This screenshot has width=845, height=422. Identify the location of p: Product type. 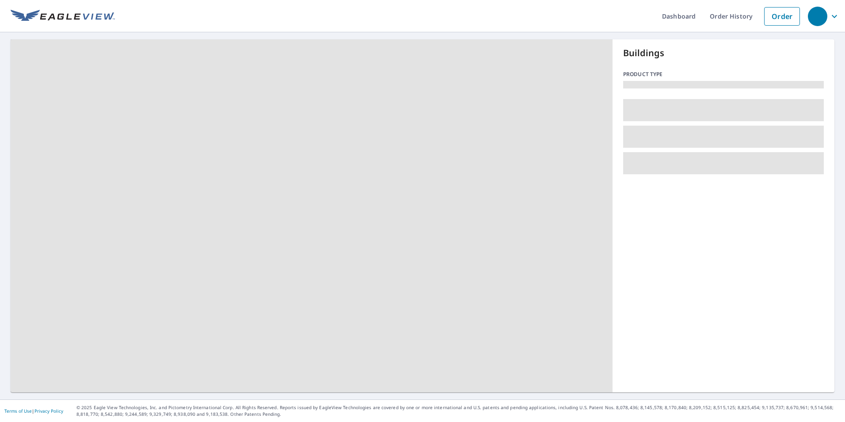
(723, 74).